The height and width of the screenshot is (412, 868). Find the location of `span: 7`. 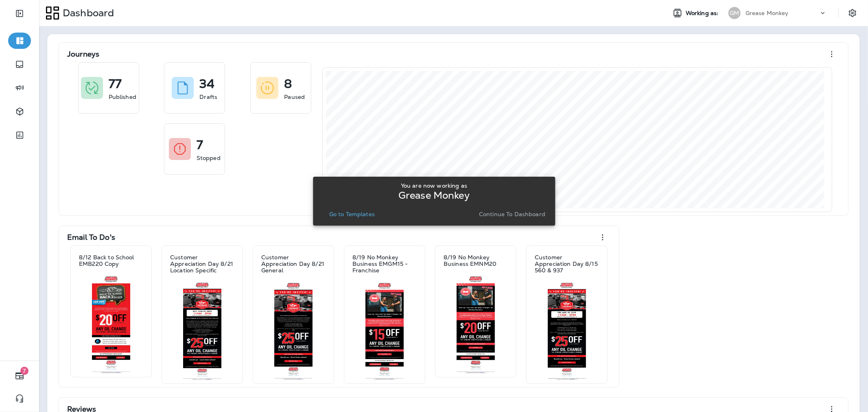

span: 7 is located at coordinates (24, 370).